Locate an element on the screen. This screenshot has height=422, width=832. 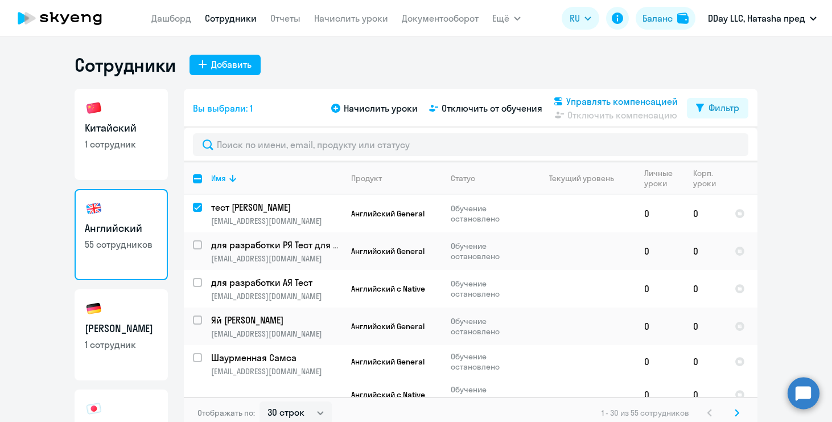
a: Балансbalance is located at coordinates (665, 18).